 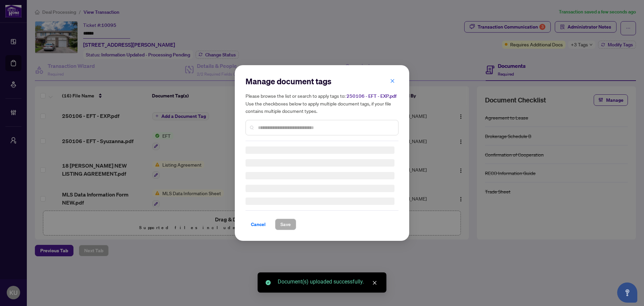 What do you see at coordinates (258, 224) in the screenshot?
I see `span: Cancel` at bounding box center [258, 224].